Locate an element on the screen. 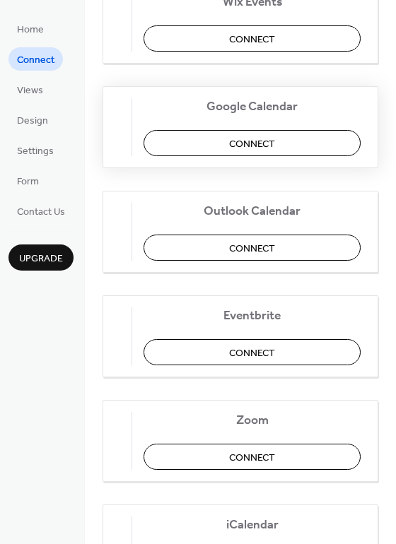 The height and width of the screenshot is (544, 396). a: Views is located at coordinates (30, 89).